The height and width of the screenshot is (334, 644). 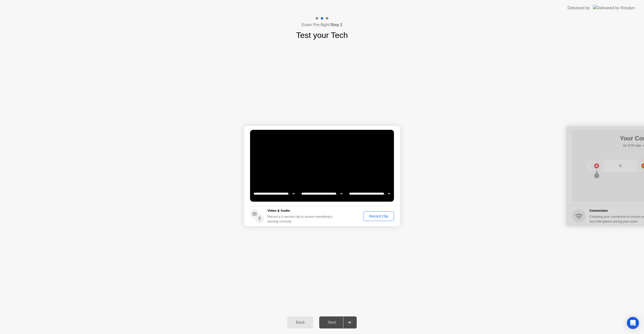 What do you see at coordinates (614, 8) in the screenshot?
I see `img: Delivered by Rosalyn` at bounding box center [614, 8].